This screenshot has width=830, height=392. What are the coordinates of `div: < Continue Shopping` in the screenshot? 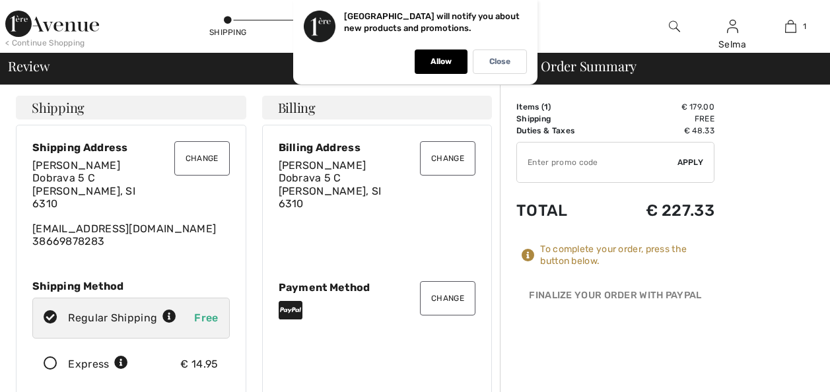 It's located at (45, 43).